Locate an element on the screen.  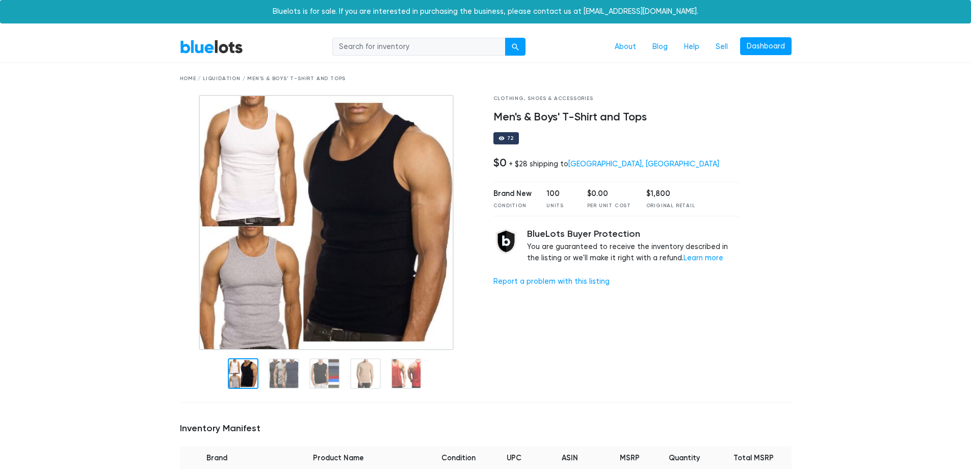
h4: $0 is located at coordinates (500, 163).